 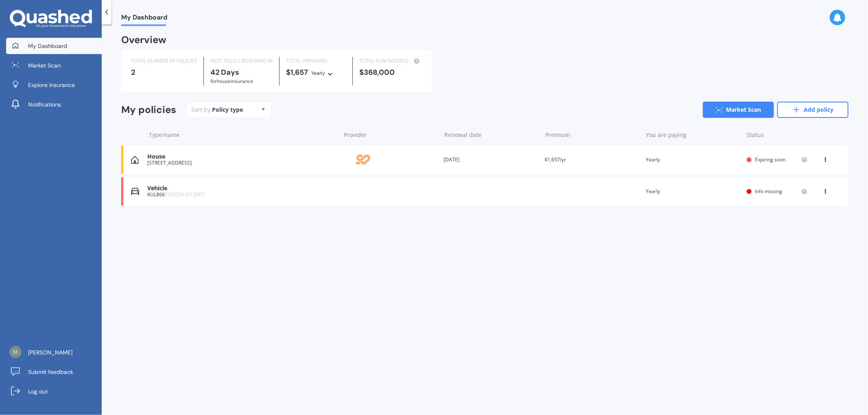 What do you see at coordinates (54, 46) in the screenshot?
I see `a: My Dashboard` at bounding box center [54, 46].